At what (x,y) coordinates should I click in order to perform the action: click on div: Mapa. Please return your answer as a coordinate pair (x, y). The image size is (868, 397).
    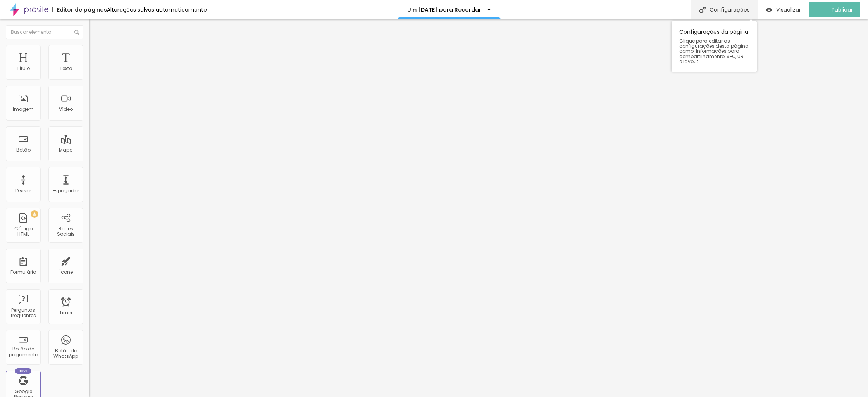
    Looking at the image, I should click on (66, 150).